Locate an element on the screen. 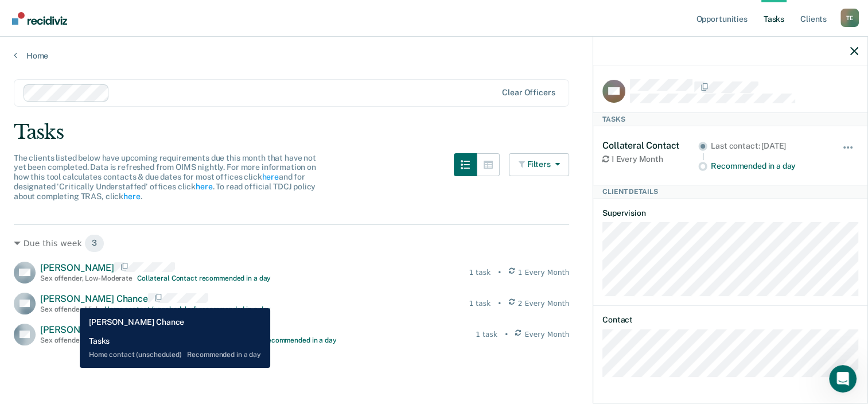 This screenshot has width=868, height=404. button: Filters is located at coordinates (539, 165).